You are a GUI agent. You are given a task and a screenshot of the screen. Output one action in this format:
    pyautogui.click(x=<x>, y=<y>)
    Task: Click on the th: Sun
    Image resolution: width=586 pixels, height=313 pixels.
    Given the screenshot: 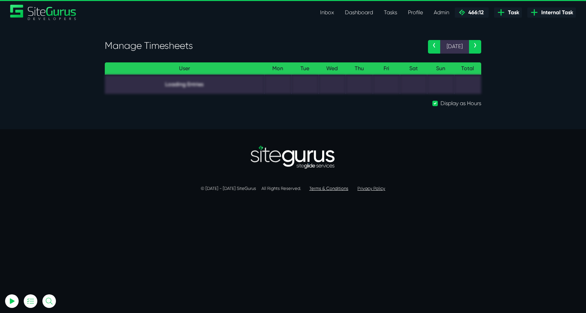 What is the action you would take?
    pyautogui.click(x=440, y=68)
    